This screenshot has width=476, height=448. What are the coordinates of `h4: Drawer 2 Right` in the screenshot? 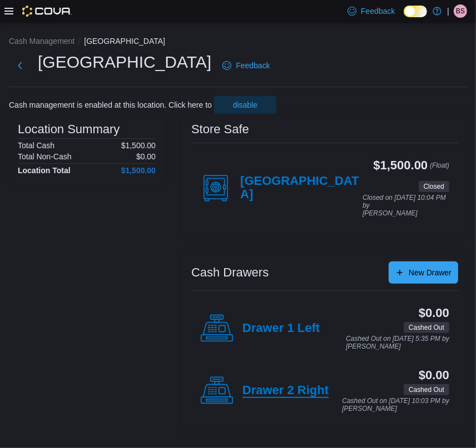 It's located at (285, 391).